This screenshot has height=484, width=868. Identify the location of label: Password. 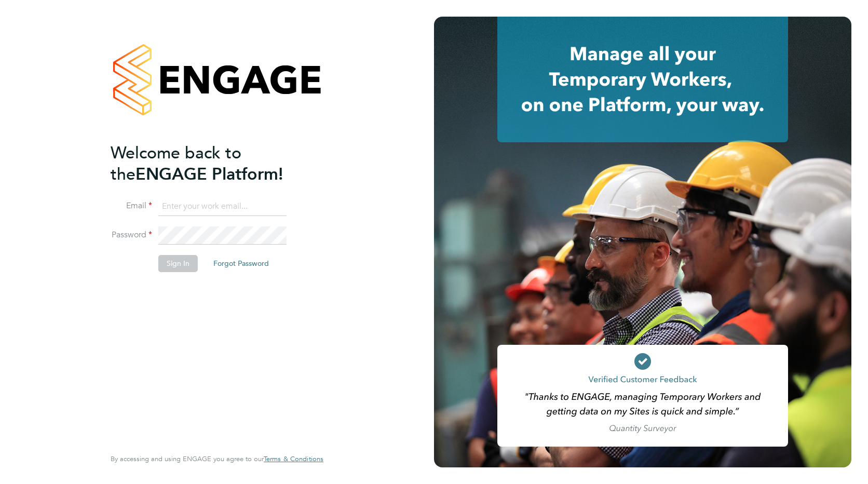
(131, 235).